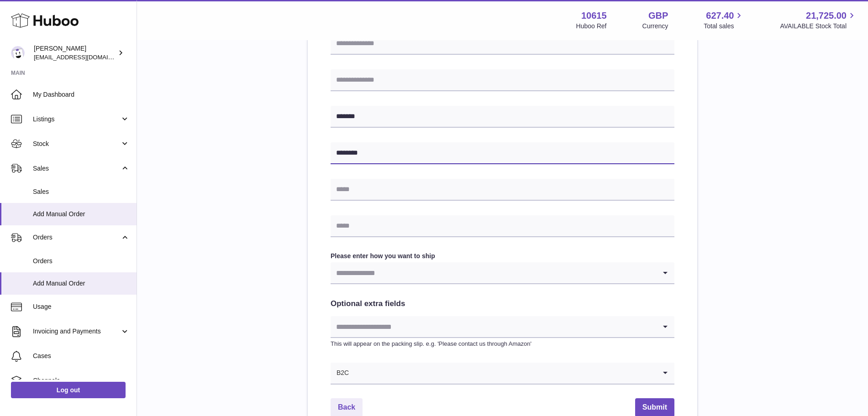  Describe the element at coordinates (818, 20) in the screenshot. I see `a: 21,725.00 AVAILABLE Stock Total` at that location.